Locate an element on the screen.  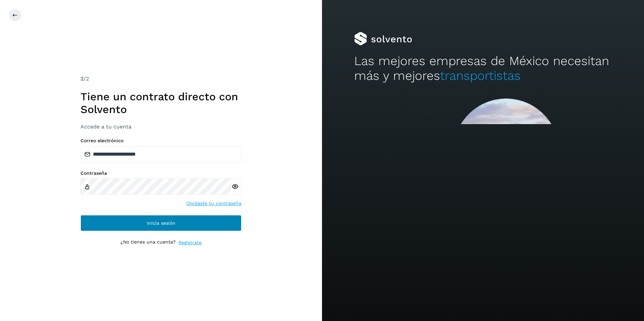
p: ¿No tienes una cuenta? is located at coordinates (148, 243).